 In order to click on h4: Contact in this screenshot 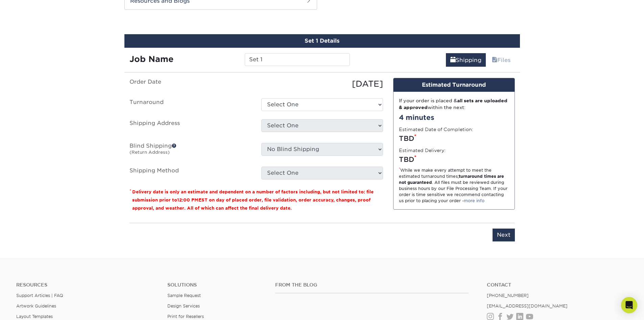, I will do `click(557, 285)`.